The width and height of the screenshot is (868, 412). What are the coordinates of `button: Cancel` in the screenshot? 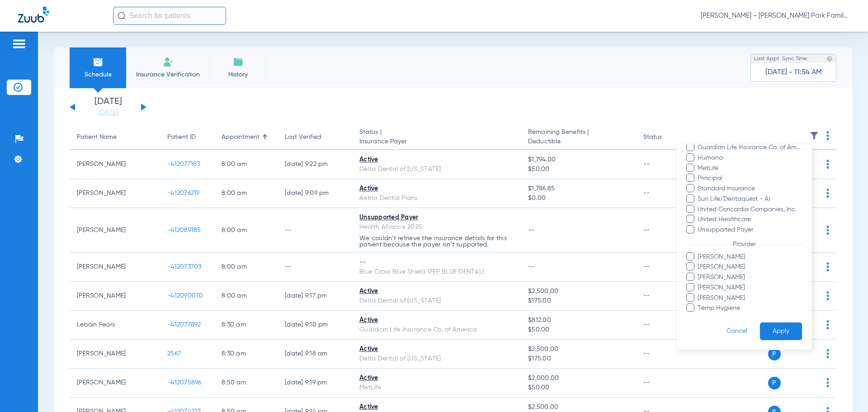 It's located at (737, 331).